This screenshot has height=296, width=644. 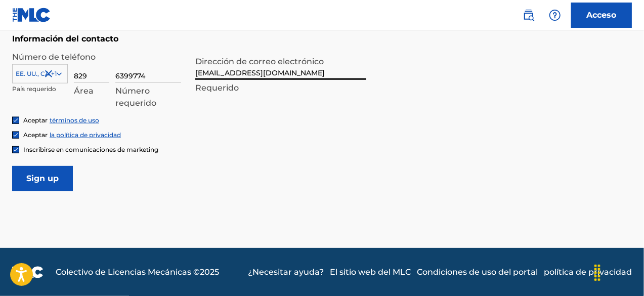 What do you see at coordinates (602, 15) in the screenshot?
I see `font: Acceso` at bounding box center [602, 15].